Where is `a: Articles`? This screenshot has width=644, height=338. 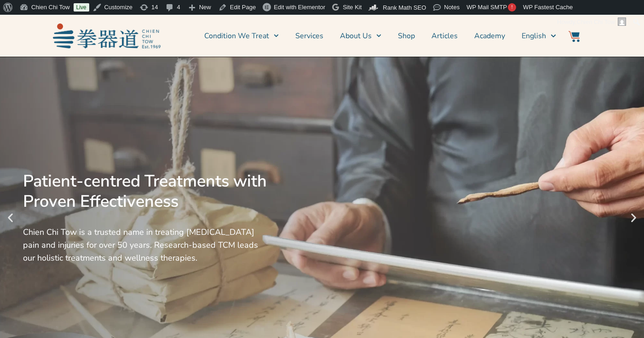
a: Articles is located at coordinates (444, 36).